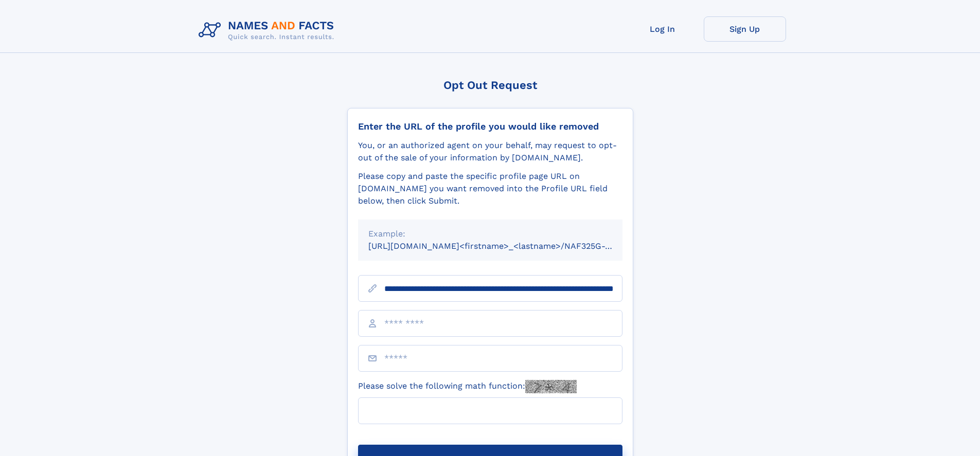 The image size is (980, 456). I want to click on a: Log In, so click(663, 29).